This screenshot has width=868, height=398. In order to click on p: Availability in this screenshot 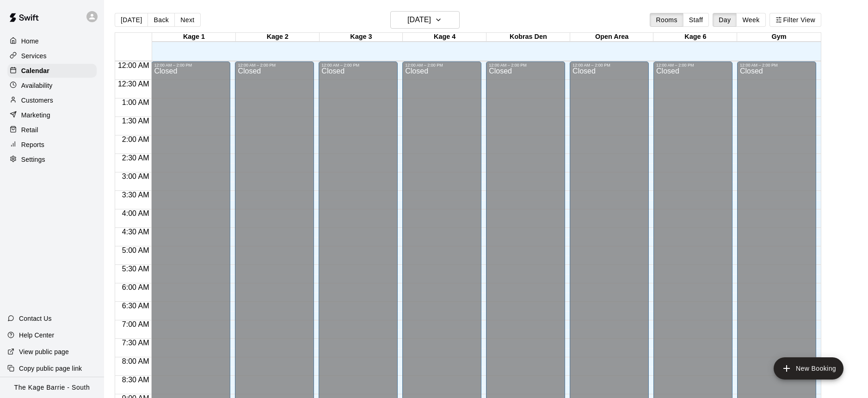, I will do `click(37, 85)`.